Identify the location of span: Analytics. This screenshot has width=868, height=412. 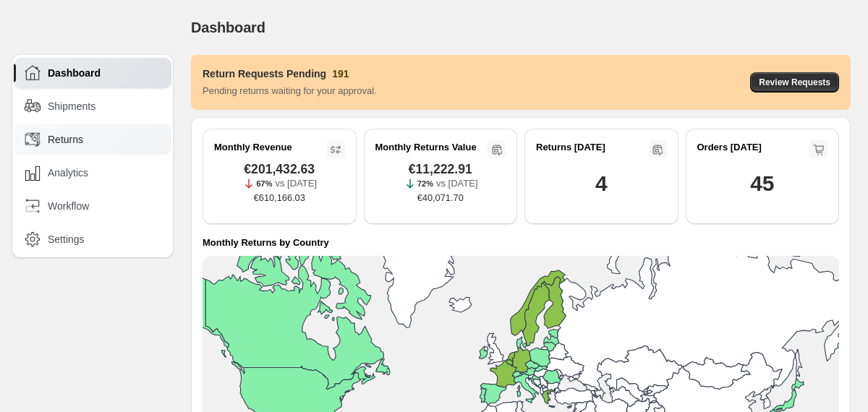
(68, 173).